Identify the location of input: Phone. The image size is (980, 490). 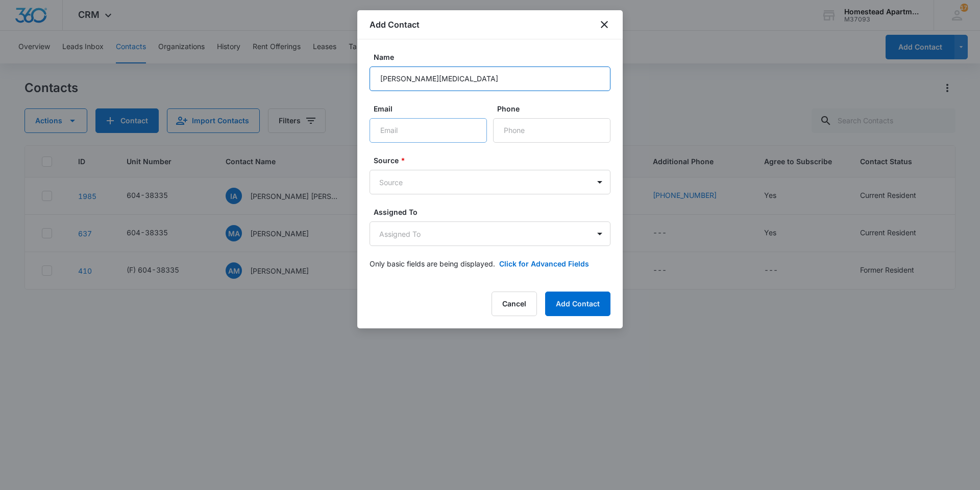
(552, 130).